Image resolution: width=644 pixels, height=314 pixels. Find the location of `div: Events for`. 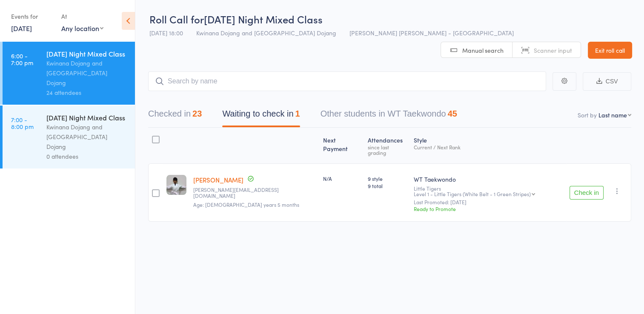

div: Events for is located at coordinates (32, 16).